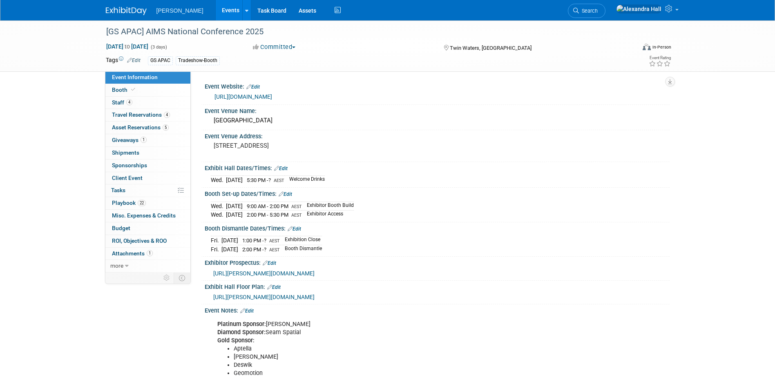  What do you see at coordinates (437, 167) in the screenshot?
I see `div: Exhibit Hall Dates/Times:` at bounding box center [437, 167].